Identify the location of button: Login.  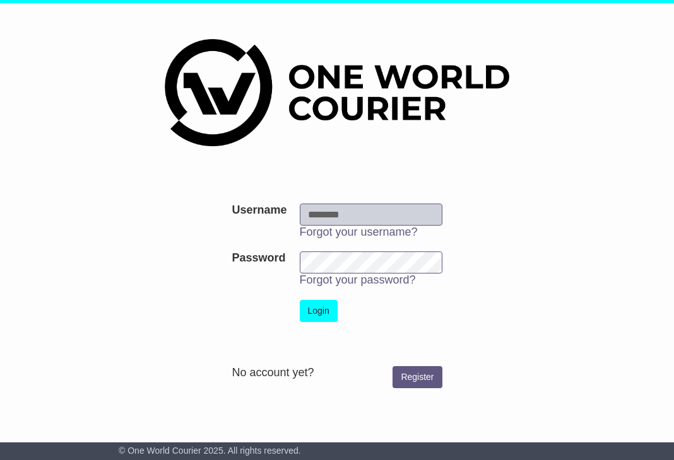
(318, 311).